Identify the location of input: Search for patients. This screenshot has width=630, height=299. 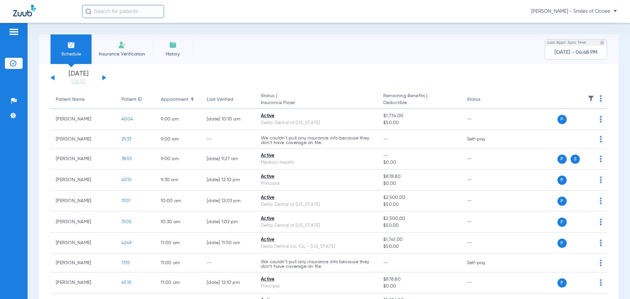
(123, 11).